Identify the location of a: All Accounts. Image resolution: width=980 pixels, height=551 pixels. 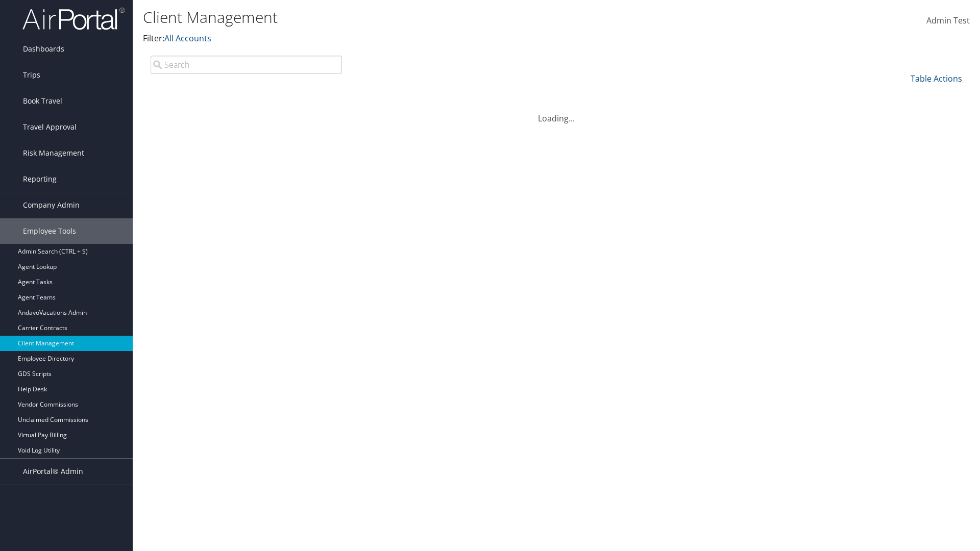
(188, 38).